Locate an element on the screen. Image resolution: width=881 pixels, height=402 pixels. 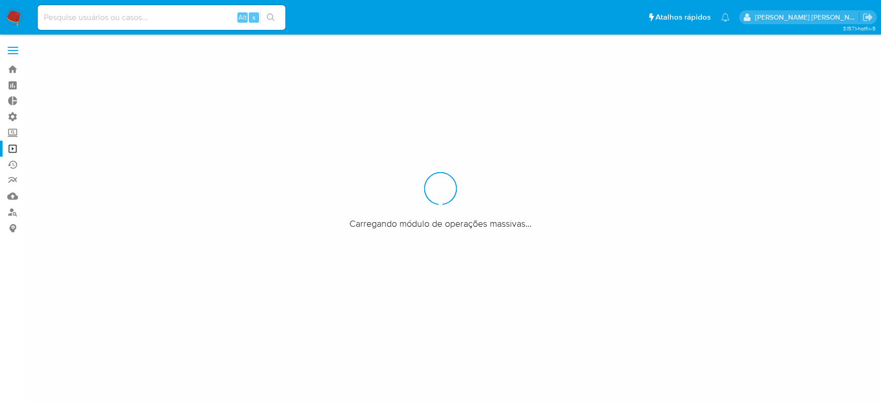
span: s is located at coordinates (254, 17).